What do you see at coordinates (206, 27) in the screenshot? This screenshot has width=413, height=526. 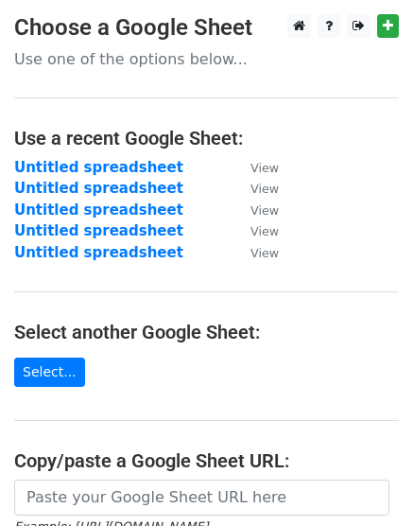 I see `h3: Choose a Google Sheet` at bounding box center [206, 27].